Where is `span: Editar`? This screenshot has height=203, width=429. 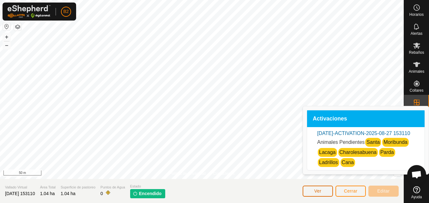
span: Editar is located at coordinates (384, 191).